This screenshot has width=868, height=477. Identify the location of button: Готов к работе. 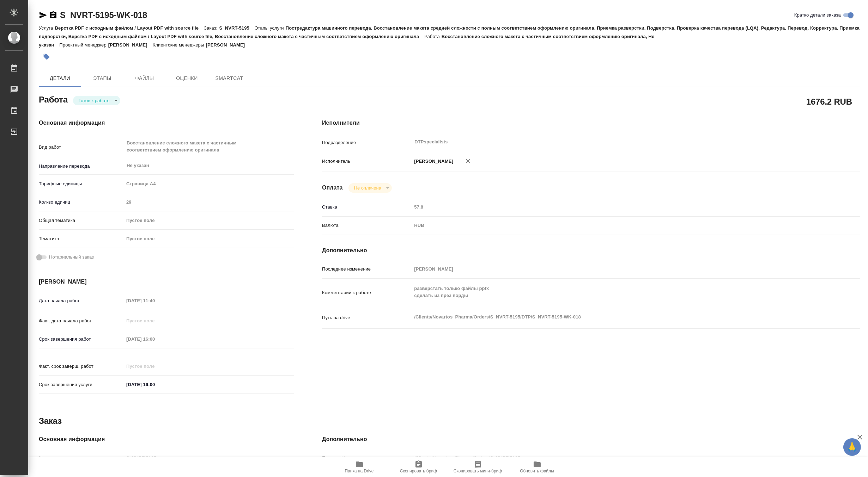
(94, 100).